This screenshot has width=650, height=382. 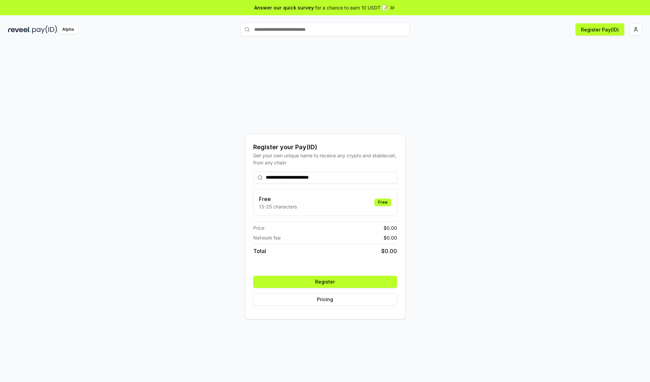 I want to click on img: pay_id, so click(x=45, y=29).